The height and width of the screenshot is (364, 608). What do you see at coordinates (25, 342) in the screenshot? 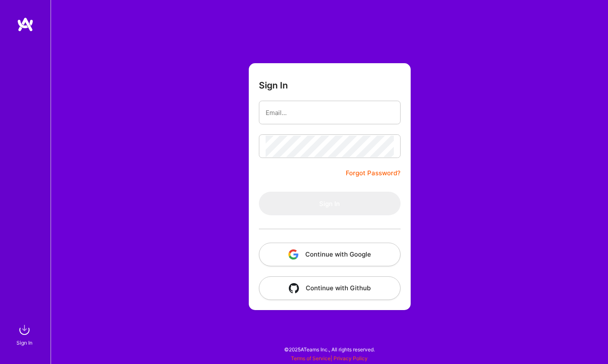
I see `div: Sign In` at bounding box center [25, 342].